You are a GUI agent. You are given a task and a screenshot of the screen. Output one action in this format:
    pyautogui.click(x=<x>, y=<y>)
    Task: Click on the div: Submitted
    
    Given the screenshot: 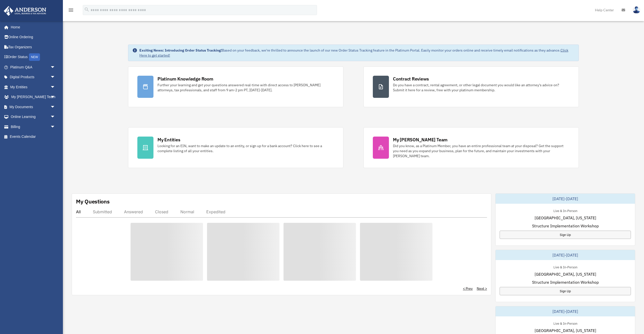 What is the action you would take?
    pyautogui.click(x=102, y=212)
    